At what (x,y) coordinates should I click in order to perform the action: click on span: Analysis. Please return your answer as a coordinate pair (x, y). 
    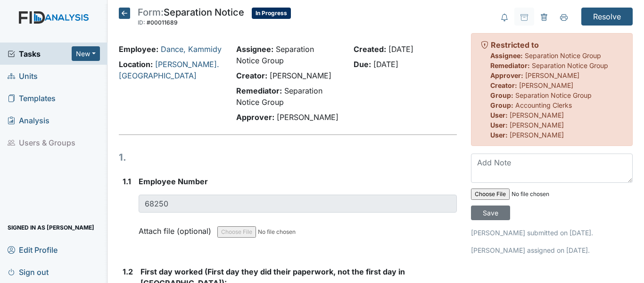
    Looking at the image, I should click on (28, 120).